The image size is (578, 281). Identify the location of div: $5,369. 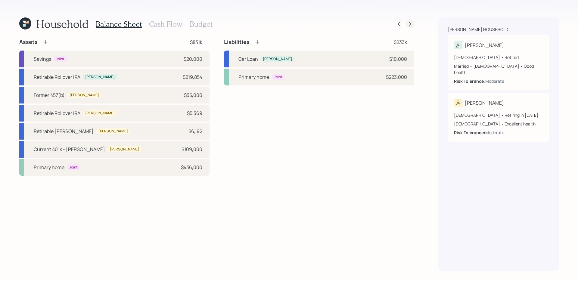
(195, 113).